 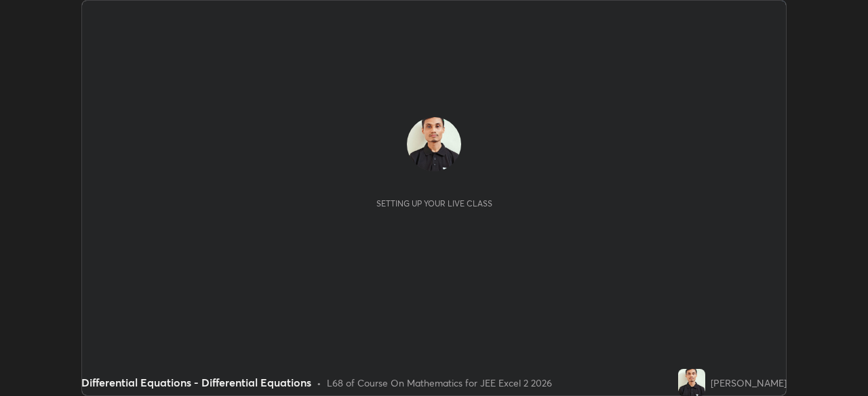 What do you see at coordinates (196, 383) in the screenshot?
I see `div: Differential Equations - Differential Equations` at bounding box center [196, 383].